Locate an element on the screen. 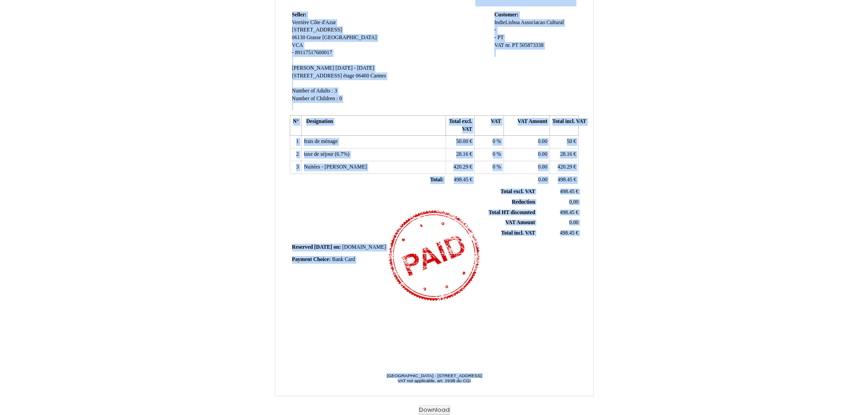  span: frais de ménage is located at coordinates (321, 141).